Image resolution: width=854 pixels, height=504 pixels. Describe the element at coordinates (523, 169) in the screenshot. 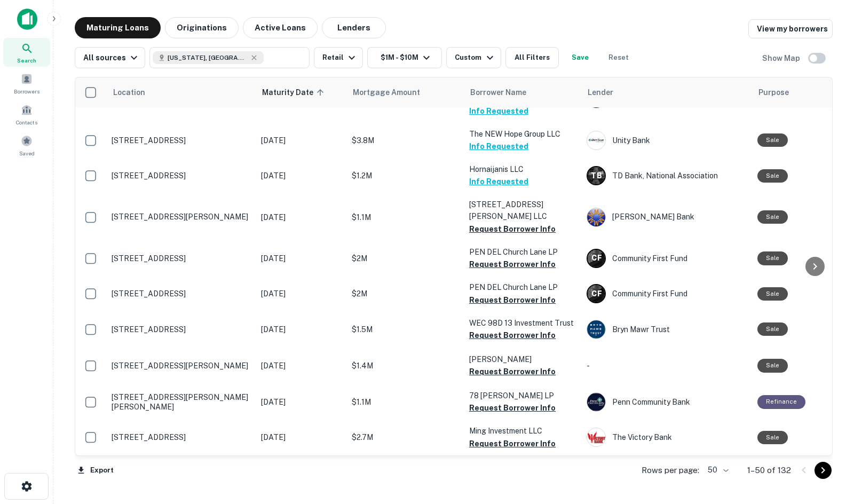

I see `p: Hornaijanis LLC` at that location.